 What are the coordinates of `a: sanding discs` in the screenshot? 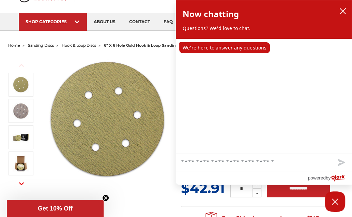 It's located at (41, 45).